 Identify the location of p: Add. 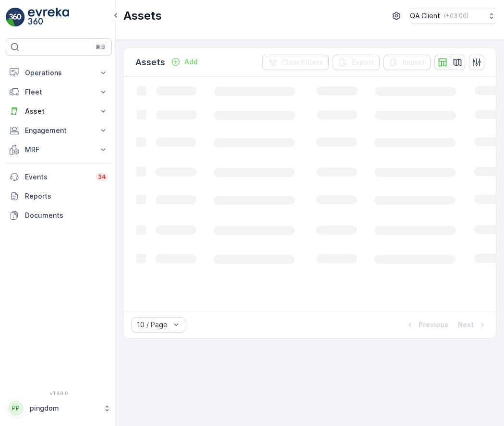
(191, 62).